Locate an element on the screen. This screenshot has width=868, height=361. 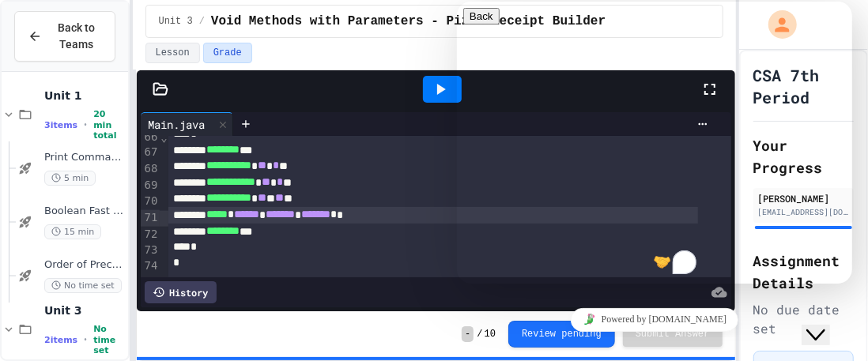
div: History is located at coordinates (180, 292).